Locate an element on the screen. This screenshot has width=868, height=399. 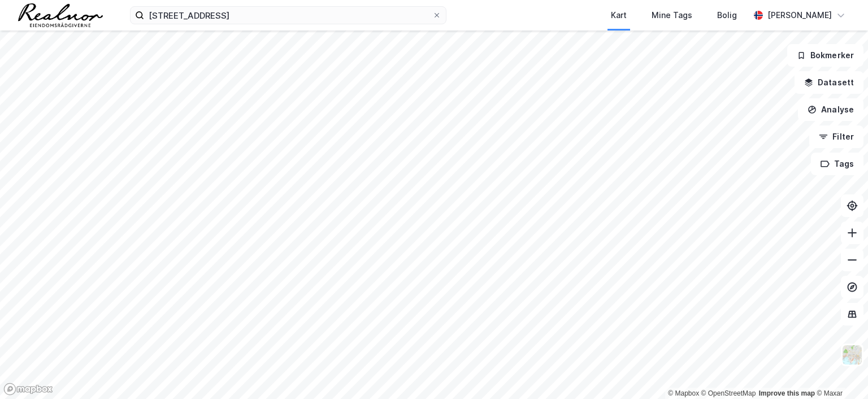
a: Mapbox is located at coordinates (683, 393).